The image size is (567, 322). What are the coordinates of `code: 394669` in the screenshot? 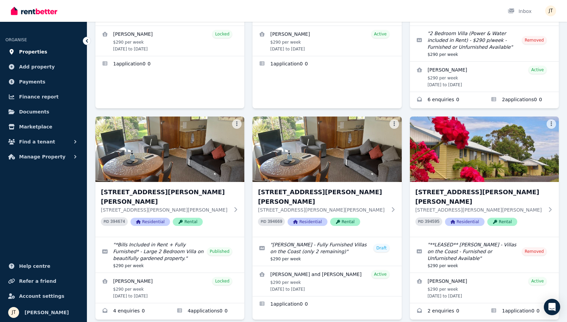 It's located at (275, 222).